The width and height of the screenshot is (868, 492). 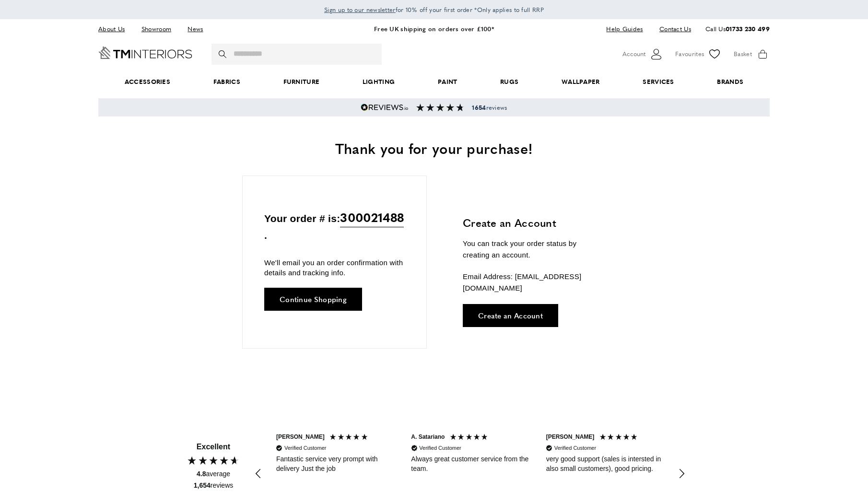 I want to click on button: Customer Account, so click(x=642, y=54).